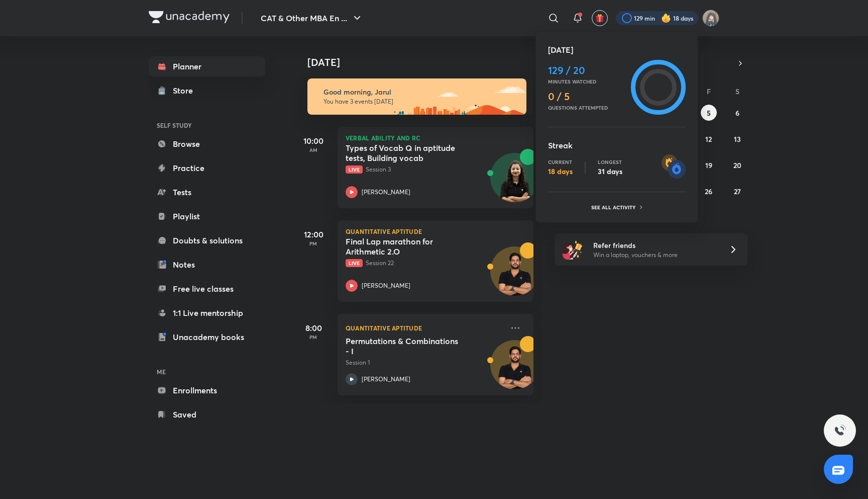 The image size is (868, 499). Describe the element at coordinates (560, 162) in the screenshot. I see `p: Current` at that location.